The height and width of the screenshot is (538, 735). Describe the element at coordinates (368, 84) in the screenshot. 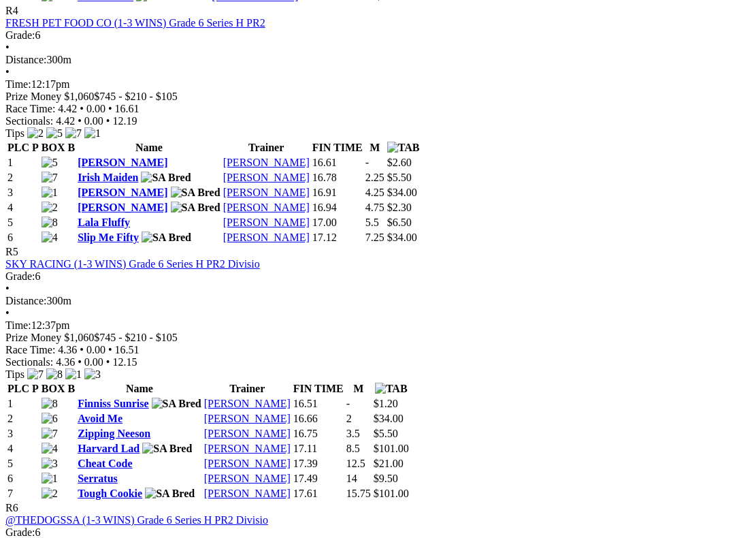

I see `div: 12:17pm` at that location.